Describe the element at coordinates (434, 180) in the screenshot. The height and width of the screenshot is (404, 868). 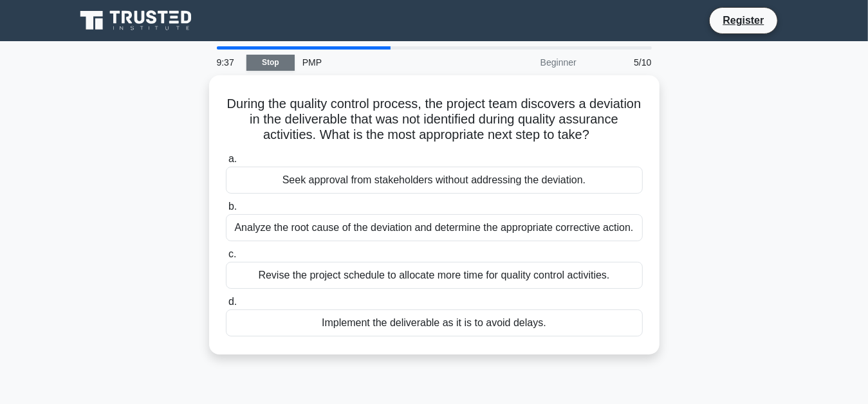
I see `div: Seek approval from stakeholders without addressing the deviation.` at that location.